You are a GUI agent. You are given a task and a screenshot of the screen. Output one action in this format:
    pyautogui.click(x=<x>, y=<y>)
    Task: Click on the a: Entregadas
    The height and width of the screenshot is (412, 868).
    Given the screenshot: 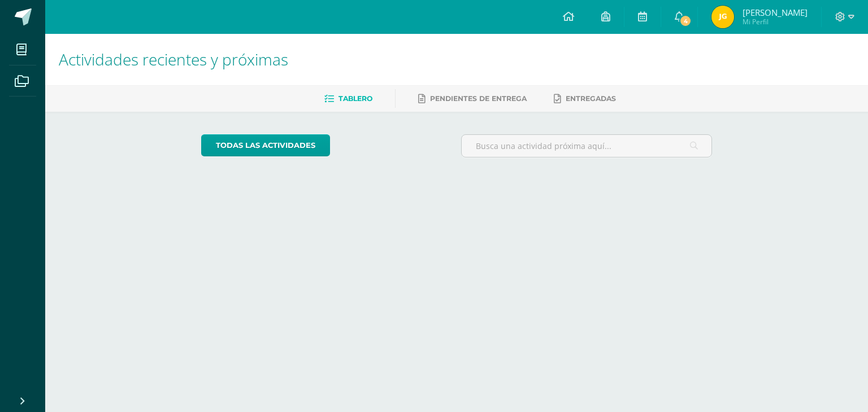 What is the action you would take?
    pyautogui.click(x=585, y=99)
    